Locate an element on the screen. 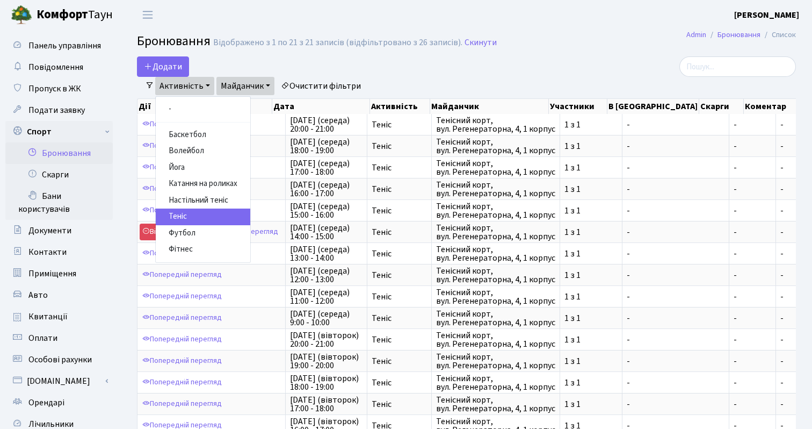 This screenshot has width=812, height=429. a: Футбол is located at coordinates (203, 233).